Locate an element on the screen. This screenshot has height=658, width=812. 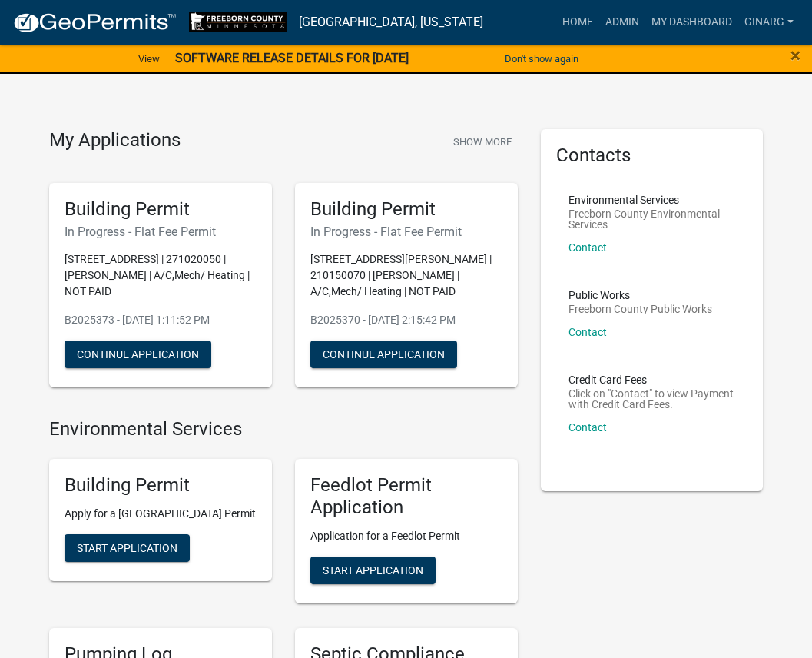
h5: Contacts is located at coordinates (652, 155).